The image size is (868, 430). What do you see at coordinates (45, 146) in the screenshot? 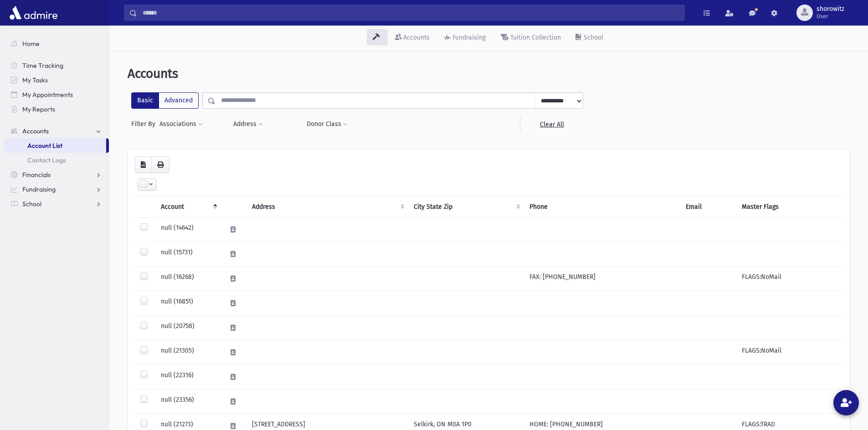
I see `span: Account List` at bounding box center [45, 146].